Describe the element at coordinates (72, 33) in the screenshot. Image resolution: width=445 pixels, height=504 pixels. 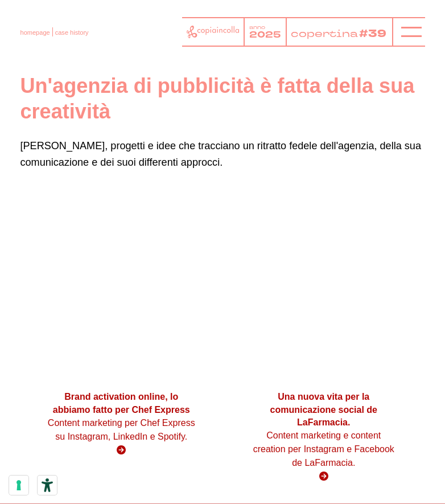
I see `span: case history` at that location.